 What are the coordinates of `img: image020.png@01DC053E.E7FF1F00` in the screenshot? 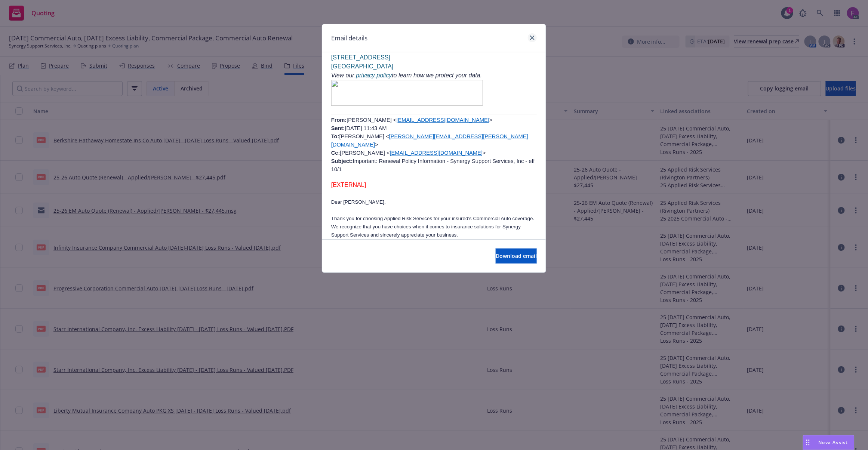 It's located at (407, 93).